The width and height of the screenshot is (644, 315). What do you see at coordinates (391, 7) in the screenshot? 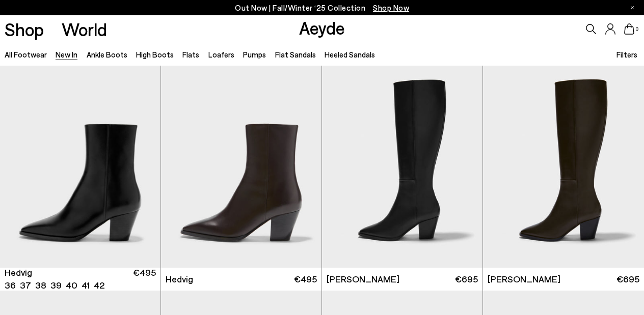
I see `span: Navigate to /collections/new-in` at bounding box center [391, 7].